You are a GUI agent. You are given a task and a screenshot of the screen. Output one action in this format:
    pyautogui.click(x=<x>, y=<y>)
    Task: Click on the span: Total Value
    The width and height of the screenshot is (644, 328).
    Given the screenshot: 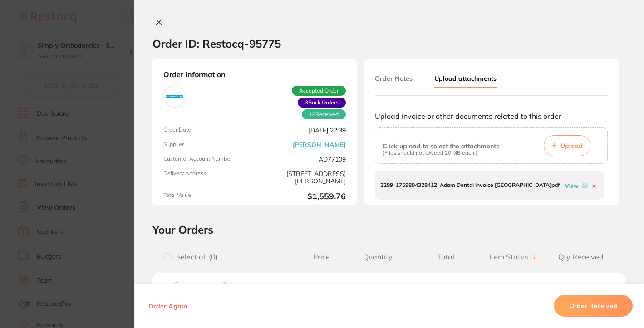 What is the action you would take?
    pyautogui.click(x=207, y=197)
    